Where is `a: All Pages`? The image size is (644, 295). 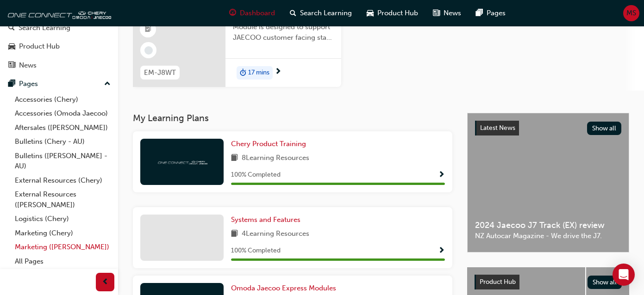
a: All Pages is located at coordinates (63, 261).